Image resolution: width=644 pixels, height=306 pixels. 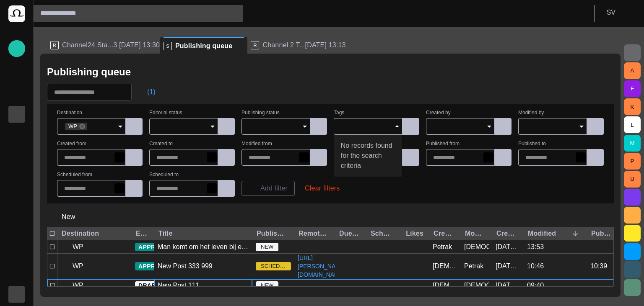 What do you see at coordinates (203, 247) in the screenshot?
I see `div: Man komt om het leven bij ernstig ongeluk Larserweg` at bounding box center [203, 247].